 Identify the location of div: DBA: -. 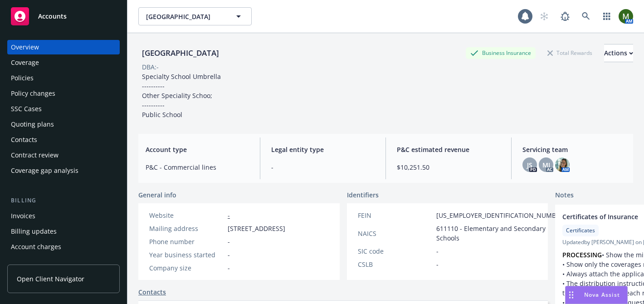
(150, 67).